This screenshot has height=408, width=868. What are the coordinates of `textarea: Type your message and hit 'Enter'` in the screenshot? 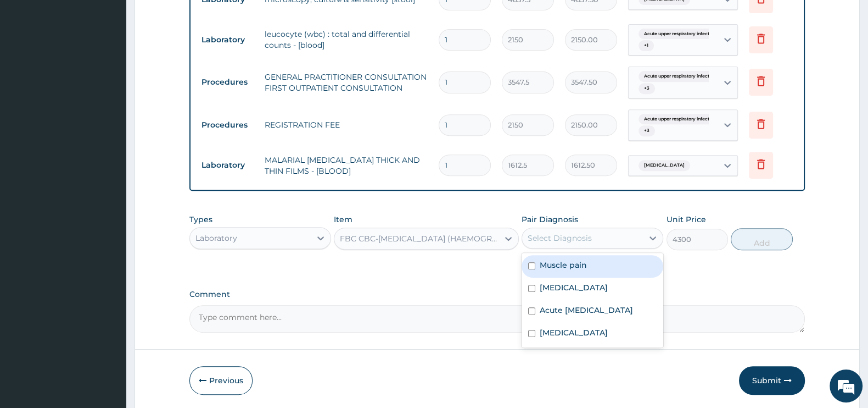 It's located at (107, 301).